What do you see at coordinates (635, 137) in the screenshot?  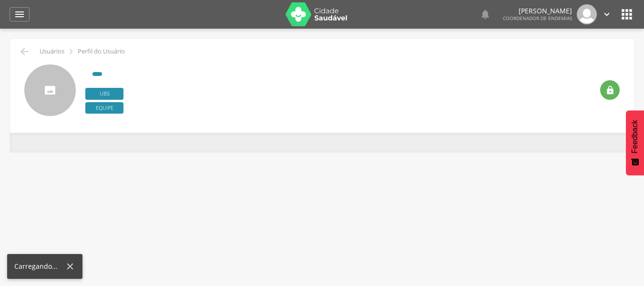 I see `span: Feedback` at bounding box center [635, 137].